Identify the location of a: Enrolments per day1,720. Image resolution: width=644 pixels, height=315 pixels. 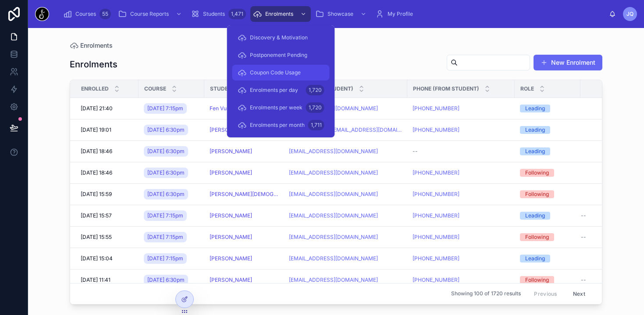
(281, 90).